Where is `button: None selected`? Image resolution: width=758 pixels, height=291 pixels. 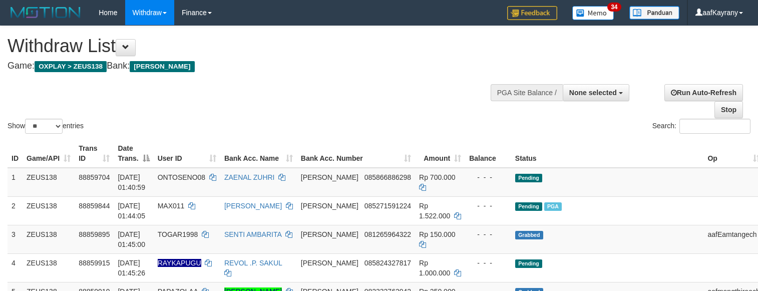
button: None selected is located at coordinates (596, 93).